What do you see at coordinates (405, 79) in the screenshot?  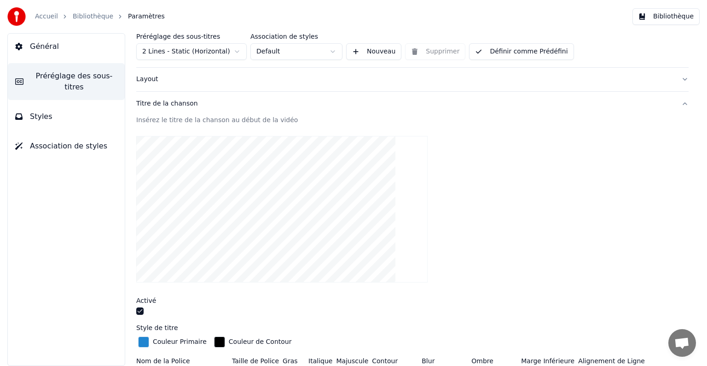 I see `div: Layout` at bounding box center [405, 79].